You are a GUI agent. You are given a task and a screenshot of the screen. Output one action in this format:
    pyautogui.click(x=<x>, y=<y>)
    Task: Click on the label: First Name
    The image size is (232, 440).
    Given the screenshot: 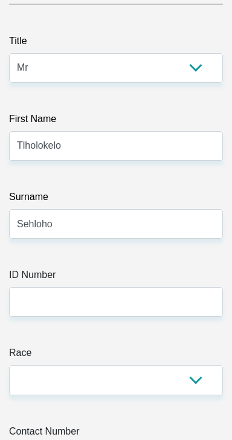 What is the action you would take?
    pyautogui.click(x=116, y=122)
    